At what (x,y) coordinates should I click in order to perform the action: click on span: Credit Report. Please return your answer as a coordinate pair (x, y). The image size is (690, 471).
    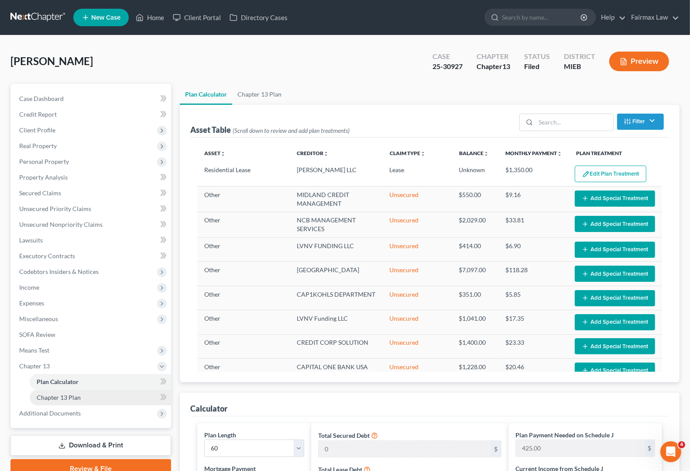
    Looking at the image, I should click on (38, 114).